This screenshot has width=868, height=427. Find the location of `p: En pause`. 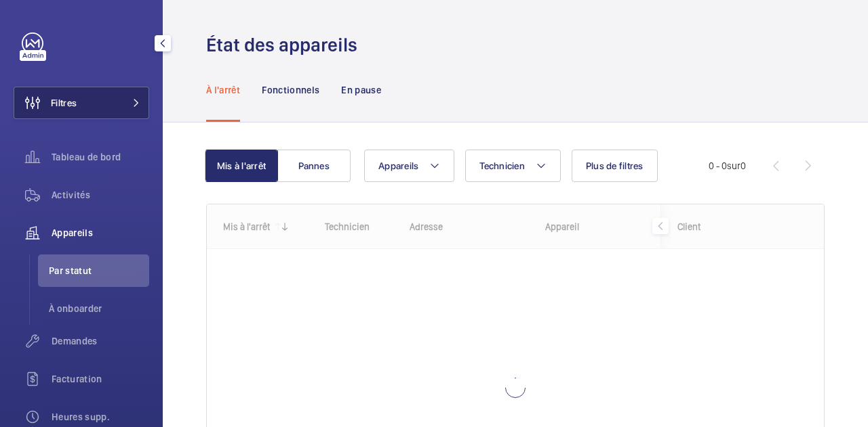

p: En pause is located at coordinates (360, 90).